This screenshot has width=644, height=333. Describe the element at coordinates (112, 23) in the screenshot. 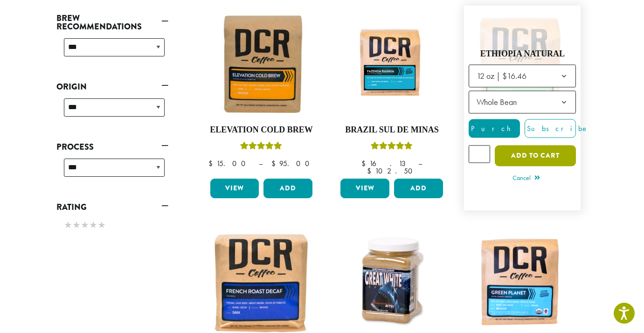

I see `a: Brew Recommendations` at that location.